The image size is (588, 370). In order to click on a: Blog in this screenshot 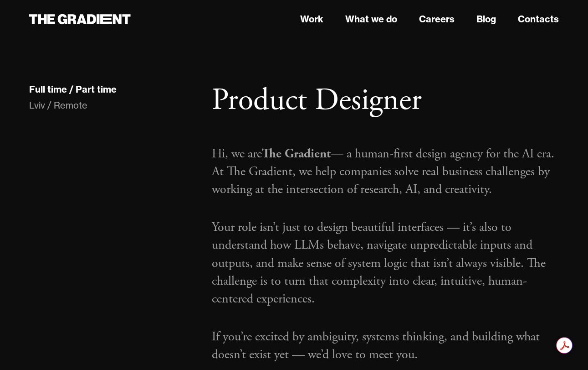, I will do `click(486, 19)`.